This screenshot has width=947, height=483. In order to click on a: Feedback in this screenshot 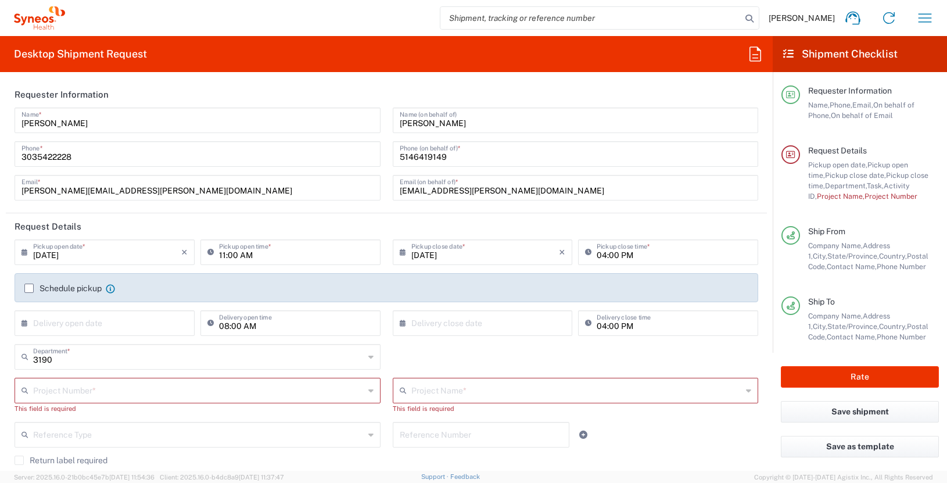, I will do `click(465, 477)`.